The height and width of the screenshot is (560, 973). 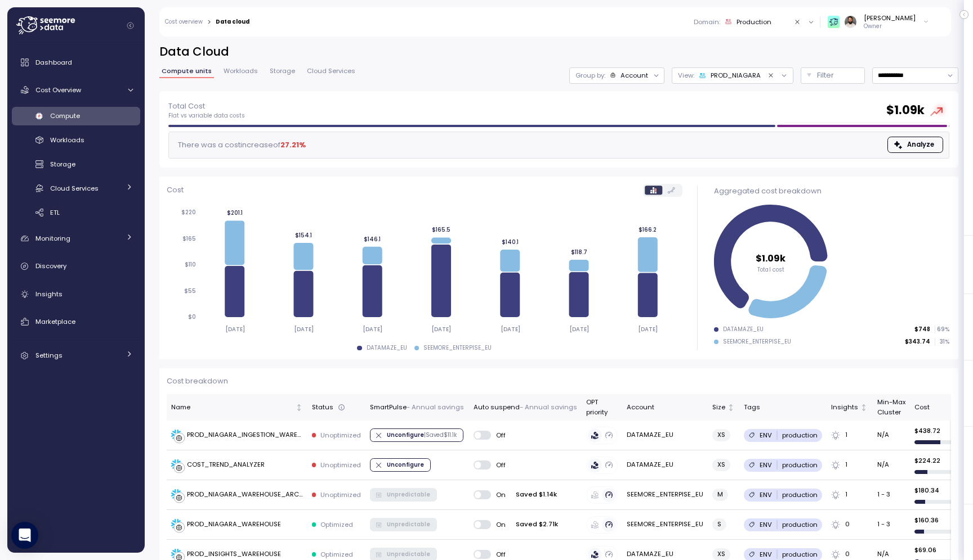 What do you see at coordinates (891, 465) in the screenshot?
I see `td: N/A` at bounding box center [891, 465].